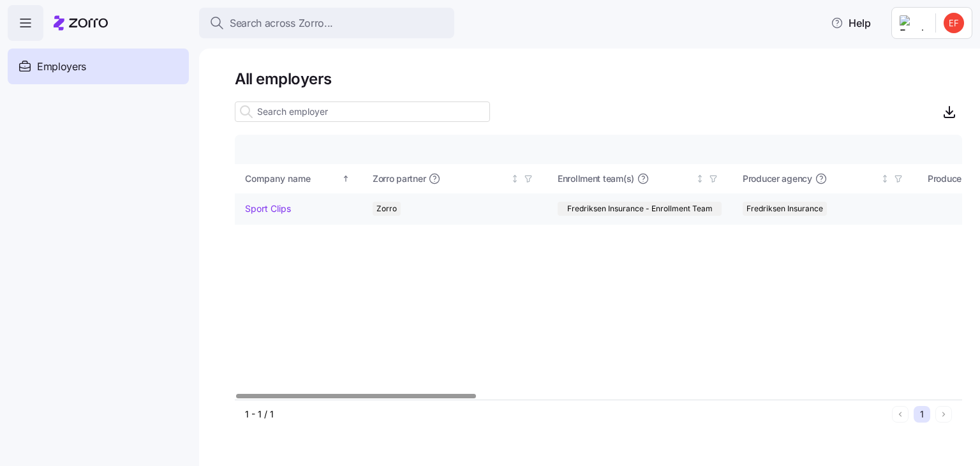 This screenshot has height=466, width=980. I want to click on h1: All employers, so click(599, 78).